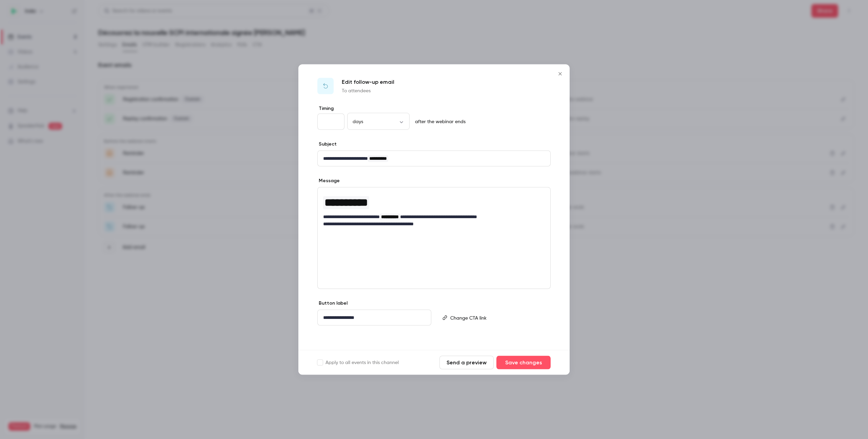 The image size is (868, 439). What do you see at coordinates (439, 122) in the screenshot?
I see `p: after the webinar ends` at bounding box center [439, 122].